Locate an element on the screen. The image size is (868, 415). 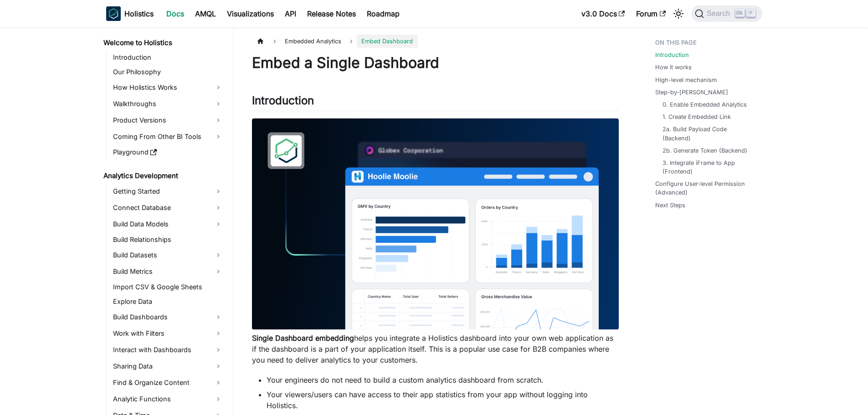
a: HolisticsHolistics is located at coordinates (130, 14).